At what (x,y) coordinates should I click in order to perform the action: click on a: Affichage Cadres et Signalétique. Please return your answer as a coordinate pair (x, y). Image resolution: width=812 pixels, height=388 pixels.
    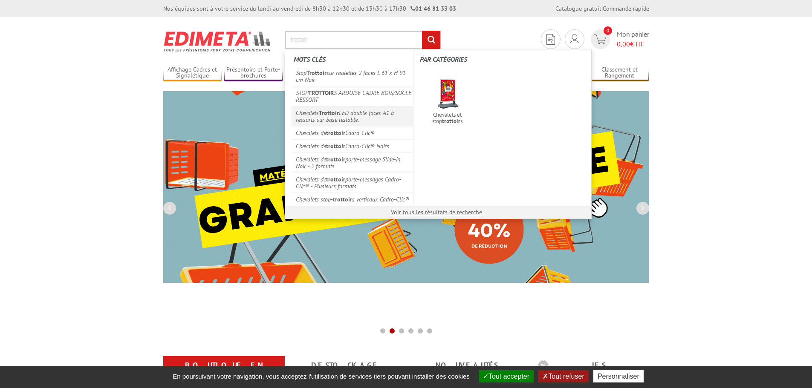
    Looking at the image, I should click on (193, 73).